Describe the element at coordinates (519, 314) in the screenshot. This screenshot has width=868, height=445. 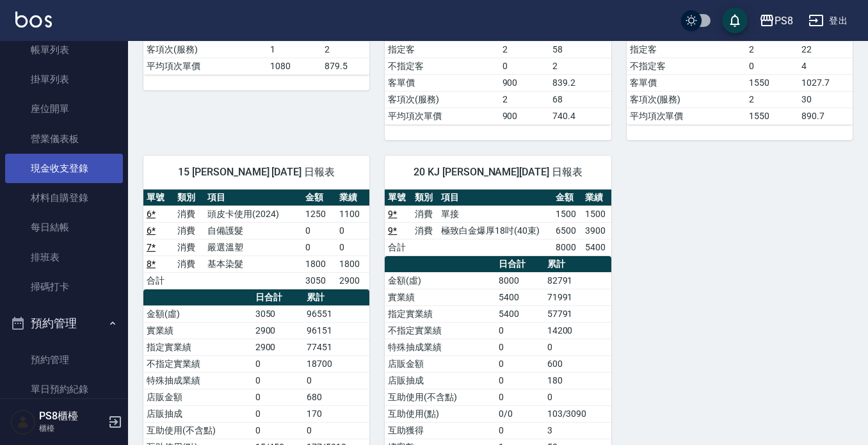
I see `td: 5400` at that location.